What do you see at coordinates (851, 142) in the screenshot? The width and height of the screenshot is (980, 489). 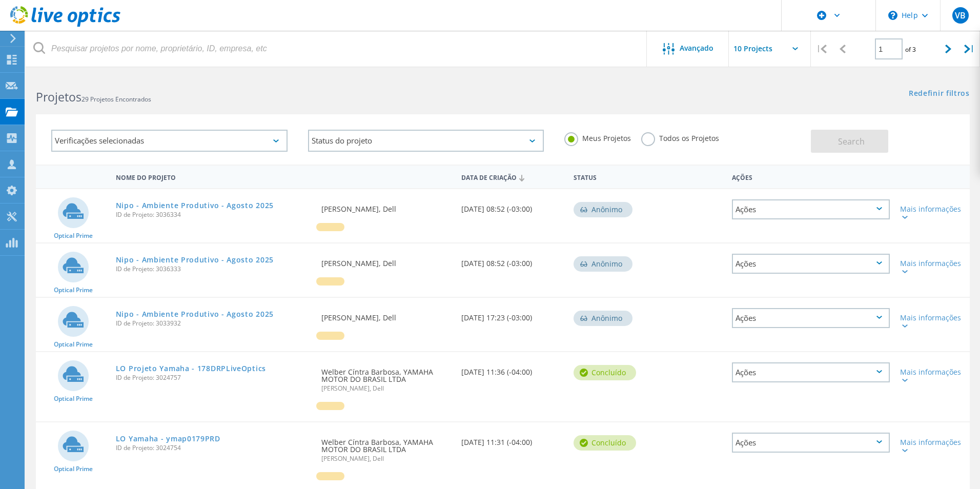 I see `span: Search` at bounding box center [851, 142].